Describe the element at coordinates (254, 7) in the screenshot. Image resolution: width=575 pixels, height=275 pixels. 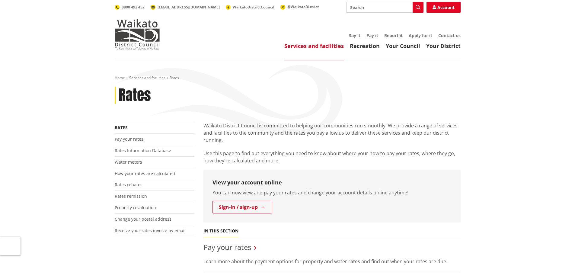
I see `span: WaikatoDistrictCouncil` at that location.